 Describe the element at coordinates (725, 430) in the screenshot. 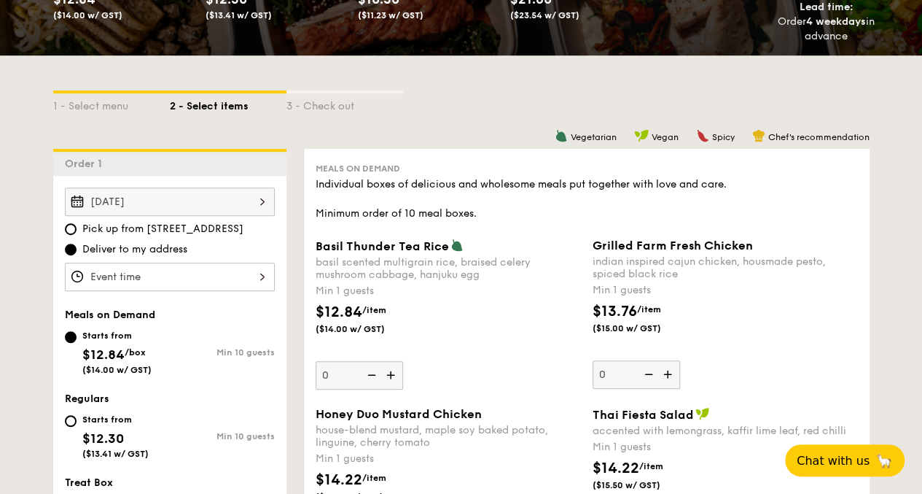

I see `div: accented with lemongrass, kaffir lime leaf, red chilli` at that location.